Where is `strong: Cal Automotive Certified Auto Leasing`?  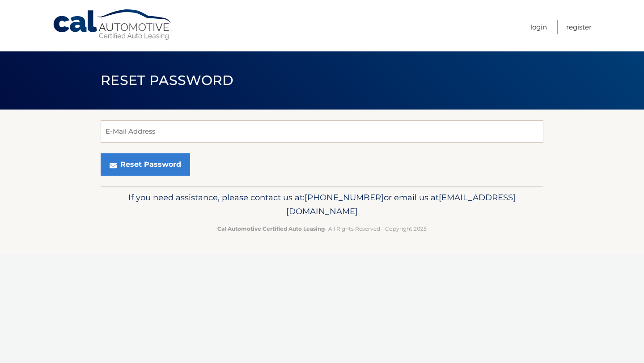
strong: Cal Automotive Certified Auto Leasing is located at coordinates (271, 229).